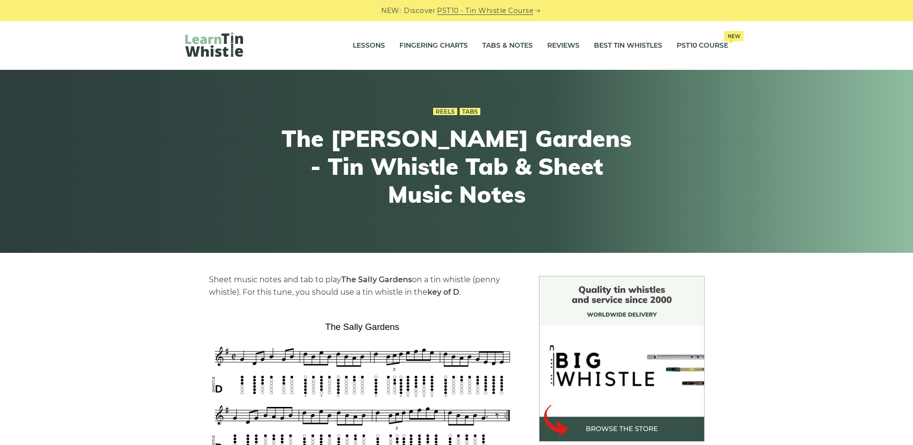 The width and height of the screenshot is (913, 445). I want to click on a: Best Tin Whistles, so click(628, 46).